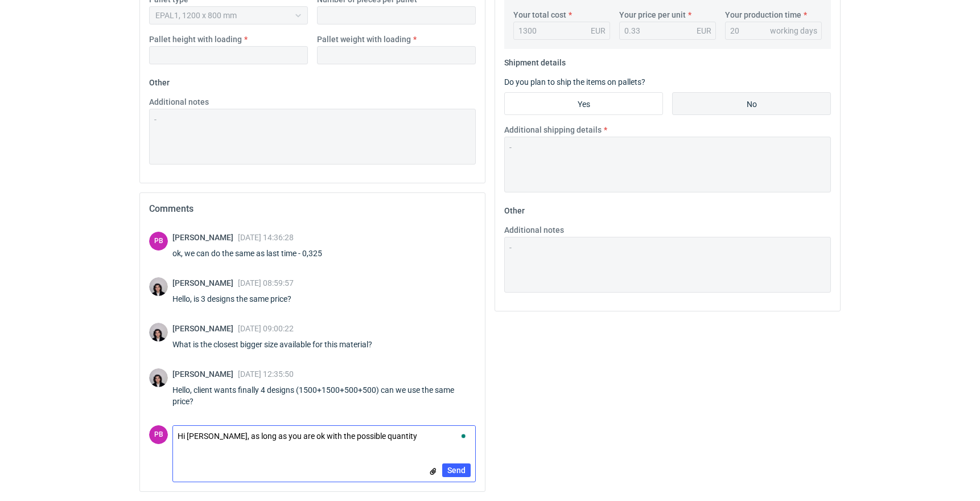 The height and width of the screenshot is (501, 980). Describe the element at coordinates (313, 209) in the screenshot. I see `h2: Comments` at that location.